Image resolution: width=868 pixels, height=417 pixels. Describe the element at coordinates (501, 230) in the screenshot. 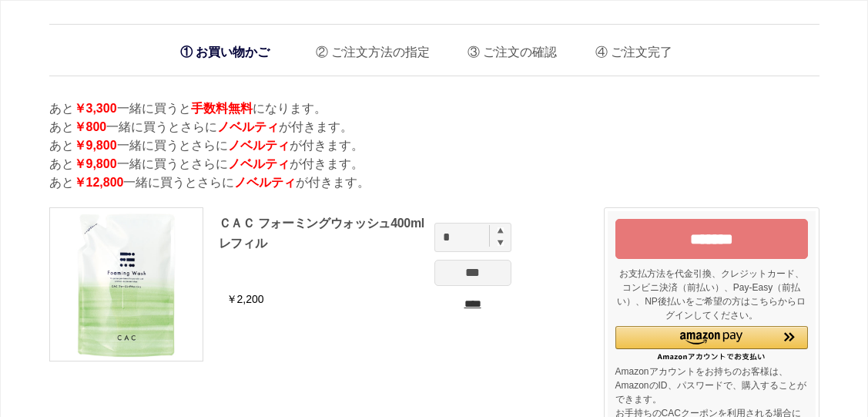

I see `img: spinplus.gif` at that location.